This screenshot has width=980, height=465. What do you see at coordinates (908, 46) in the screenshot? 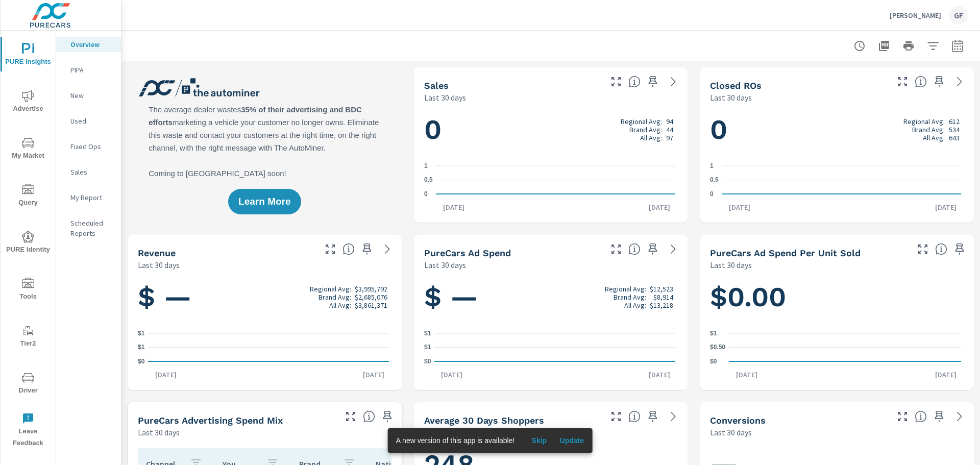
I see `button: Print Report` at bounding box center [908, 46].